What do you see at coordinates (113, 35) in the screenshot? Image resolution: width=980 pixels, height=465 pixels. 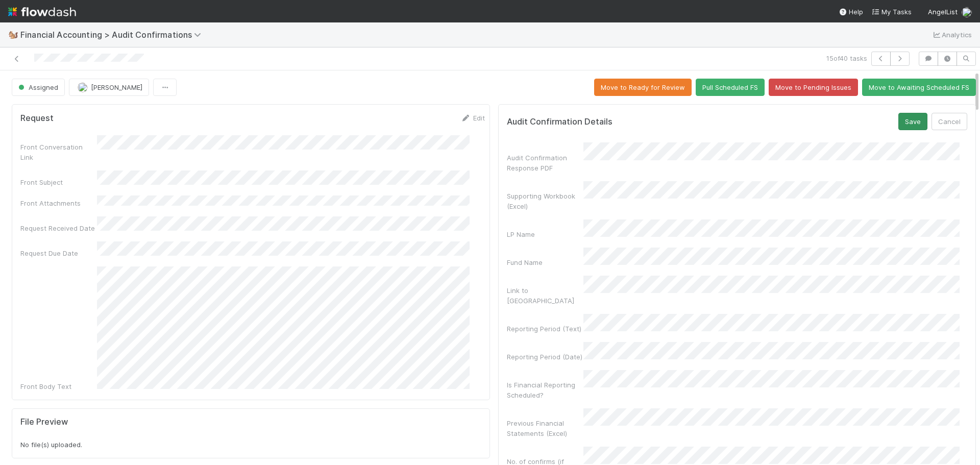 I see `span: Financial Accounting > Audit Confirmations` at bounding box center [113, 35].